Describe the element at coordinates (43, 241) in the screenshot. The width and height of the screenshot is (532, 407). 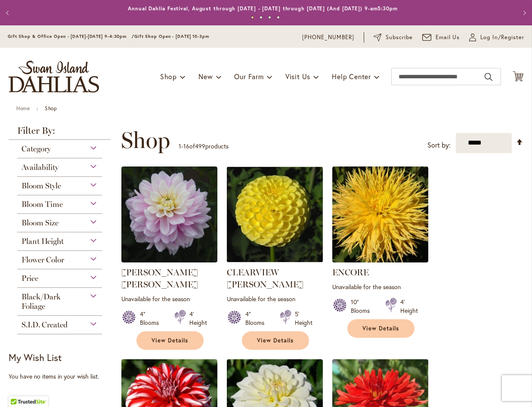
I see `span: Plant Height` at that location.